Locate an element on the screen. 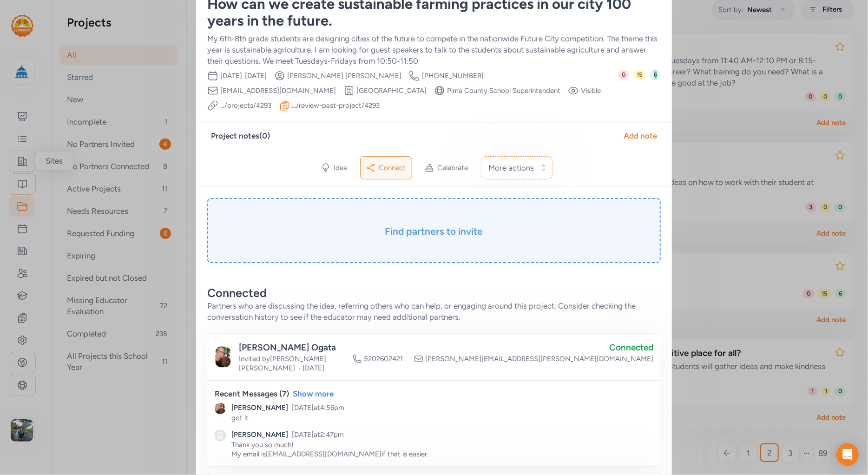  p: got it is located at coordinates (329, 418).